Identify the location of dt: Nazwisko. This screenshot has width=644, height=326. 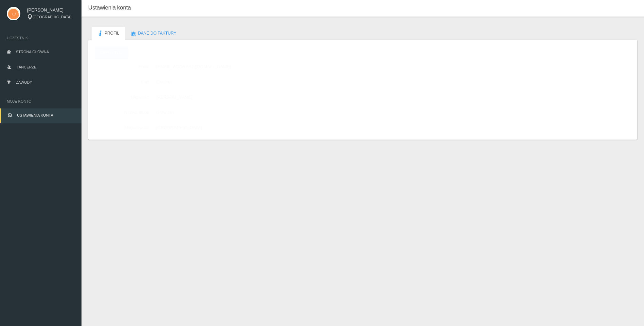
(122, 97).